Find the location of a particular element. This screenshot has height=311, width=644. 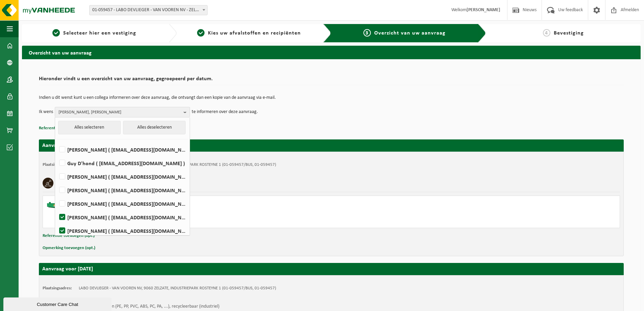

img: HK-XC-10-GN-00.png is located at coordinates (57, 204).